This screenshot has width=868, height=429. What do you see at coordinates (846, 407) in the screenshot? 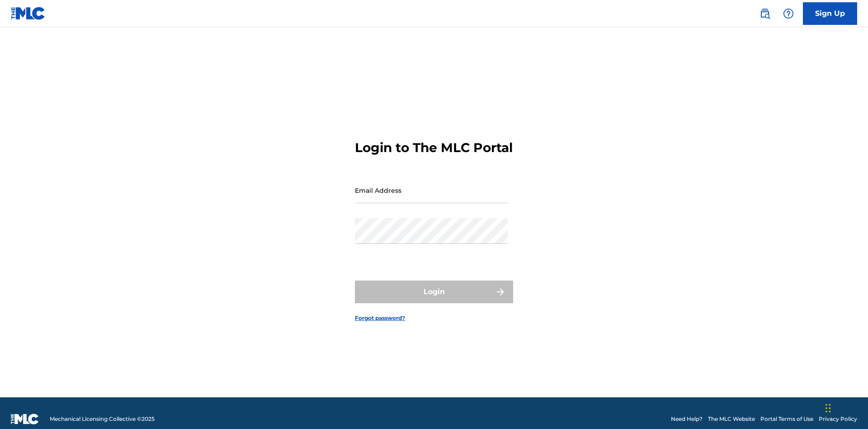
I see `div: Chat Widget` at bounding box center [846, 407].